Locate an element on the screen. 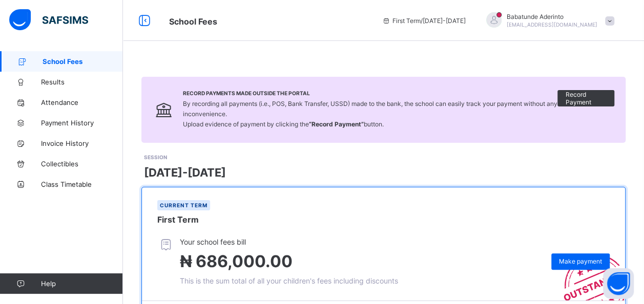 The width and height of the screenshot is (644, 304). span: Record Payment is located at coordinates (586, 99).